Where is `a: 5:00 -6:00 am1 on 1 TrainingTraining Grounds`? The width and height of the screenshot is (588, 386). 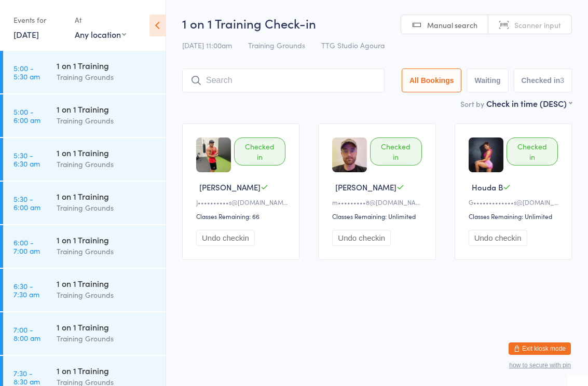
a: 5:00 -6:00 am1 on 1 TrainingTraining Grounds is located at coordinates (84, 116).